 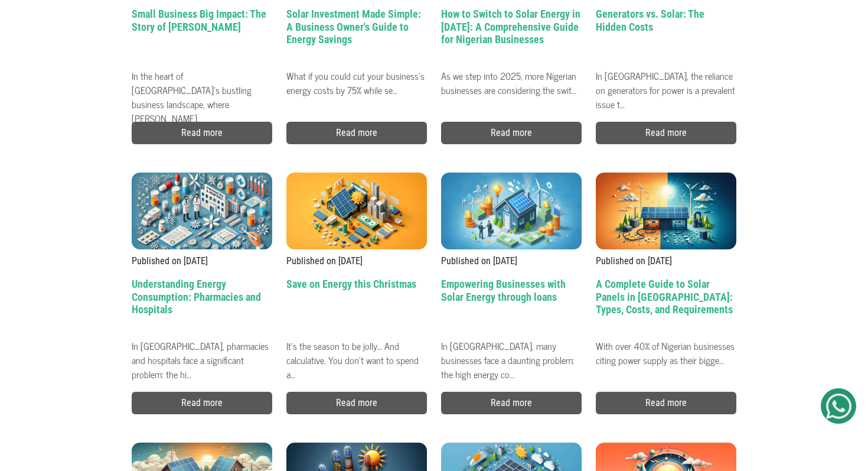 What do you see at coordinates (357, 36) in the screenshot?
I see `h2: Solar Investment Made Simple: A Business Owner's Guide to Energy Savings` at bounding box center [357, 36].